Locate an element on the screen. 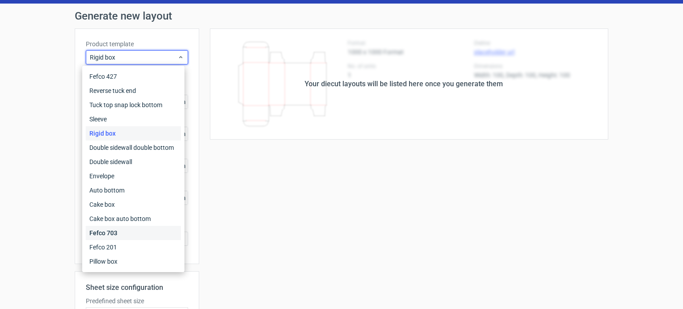 The width and height of the screenshot is (683, 309). div: Fefco 703 is located at coordinates (133, 233).